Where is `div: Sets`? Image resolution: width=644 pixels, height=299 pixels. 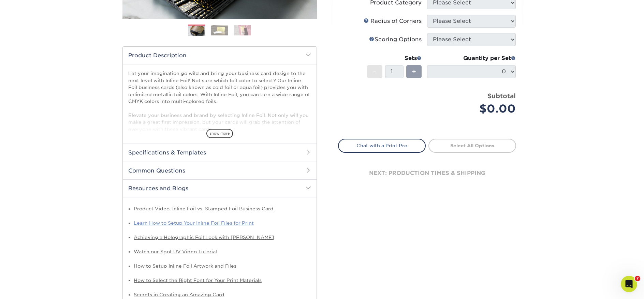 div: Sets is located at coordinates (394, 58).